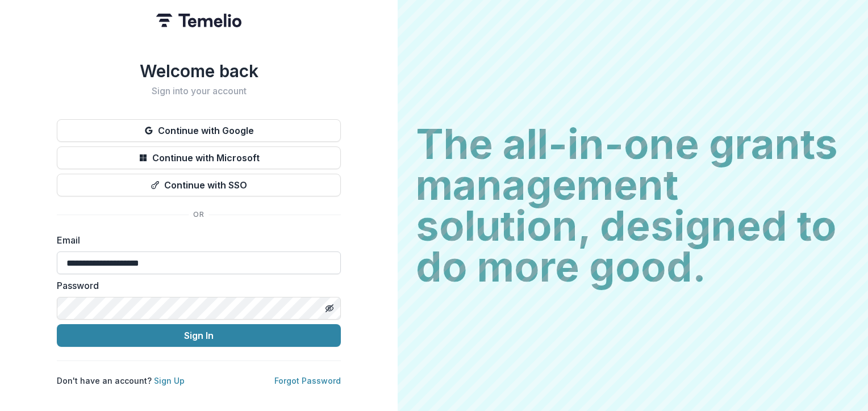 This screenshot has height=411, width=868. Describe the element at coordinates (199, 185) in the screenshot. I see `button: Continue with SSO` at that location.